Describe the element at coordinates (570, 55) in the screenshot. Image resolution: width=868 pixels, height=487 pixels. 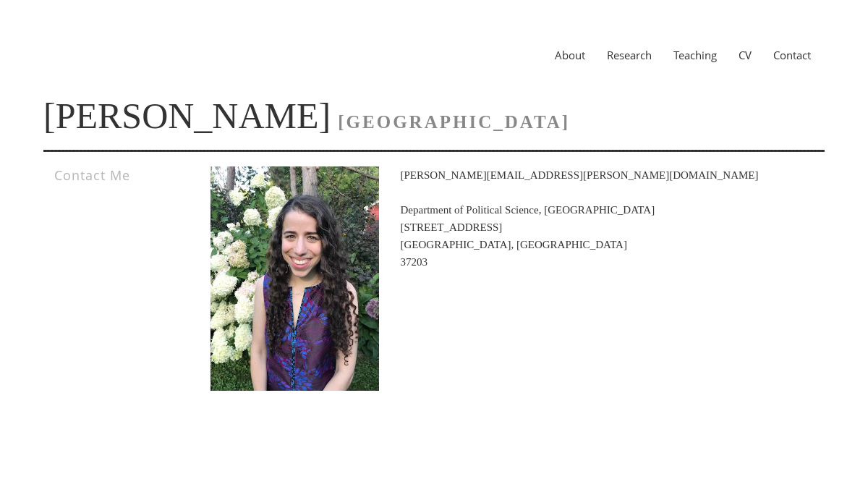
I see `a: About` at that location.